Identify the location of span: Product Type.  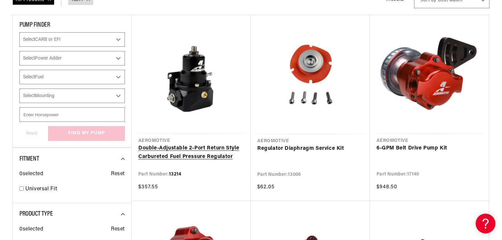
(36, 214).